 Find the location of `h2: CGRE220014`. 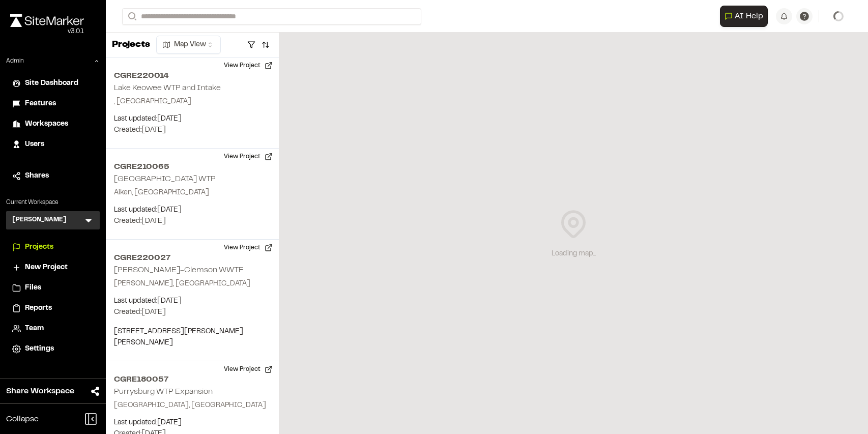

h2: CGRE220014 is located at coordinates (192, 76).